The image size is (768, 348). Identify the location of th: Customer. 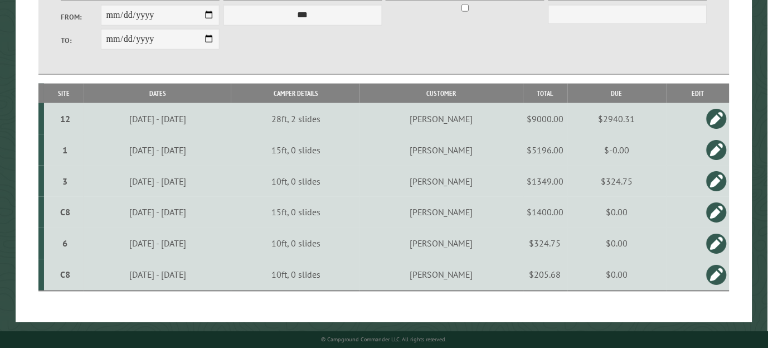
(442, 93).